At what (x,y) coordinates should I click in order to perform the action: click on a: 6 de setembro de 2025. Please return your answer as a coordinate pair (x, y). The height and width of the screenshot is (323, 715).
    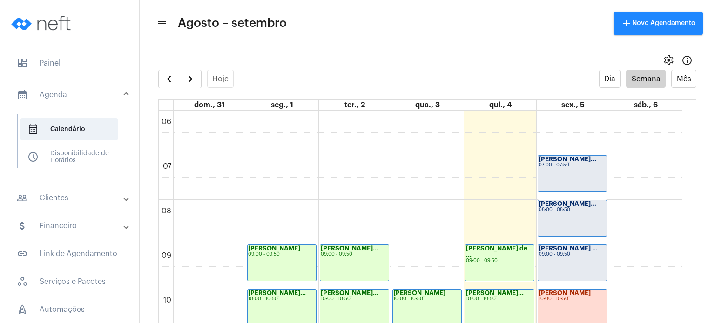
    Looking at the image, I should click on (645, 105).